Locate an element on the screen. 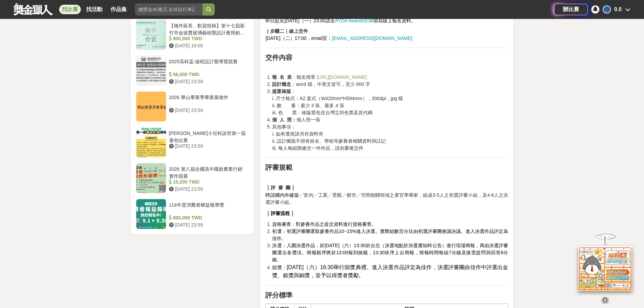 This screenshot has width=644, height=308. span: ：報名簡章 is located at coordinates (294, 77).